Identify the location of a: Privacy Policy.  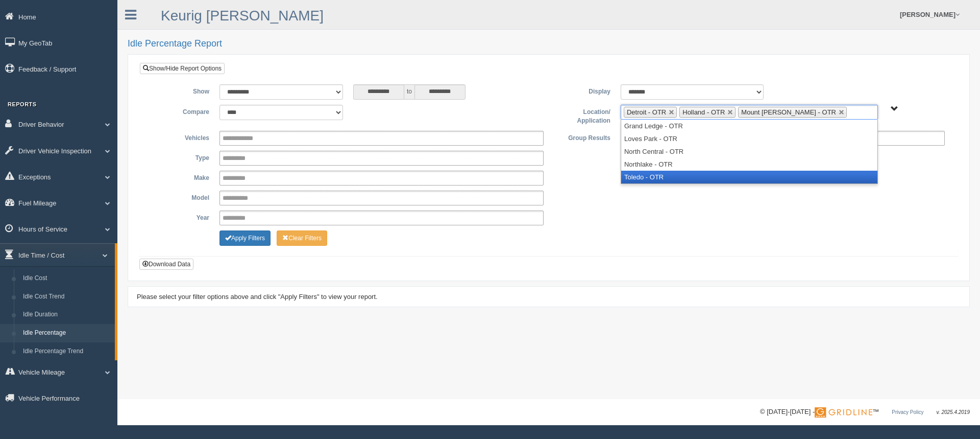
(908, 411).